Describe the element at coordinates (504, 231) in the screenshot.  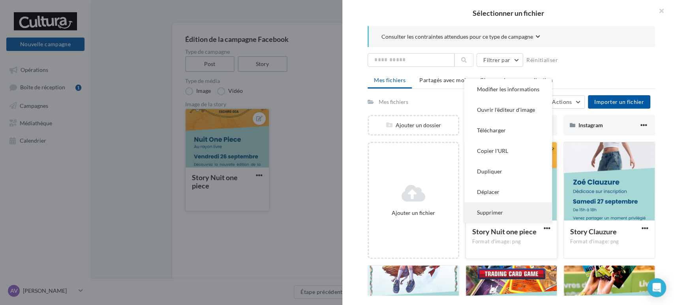
I see `span: Story Nuit one piece` at that location.